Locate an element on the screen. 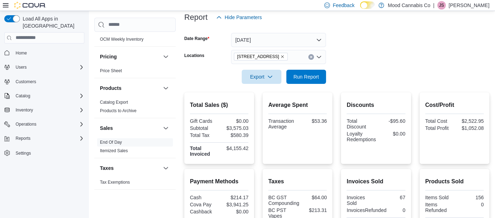 The image size is (495, 218). a: Tax Exemptions is located at coordinates (115, 182).